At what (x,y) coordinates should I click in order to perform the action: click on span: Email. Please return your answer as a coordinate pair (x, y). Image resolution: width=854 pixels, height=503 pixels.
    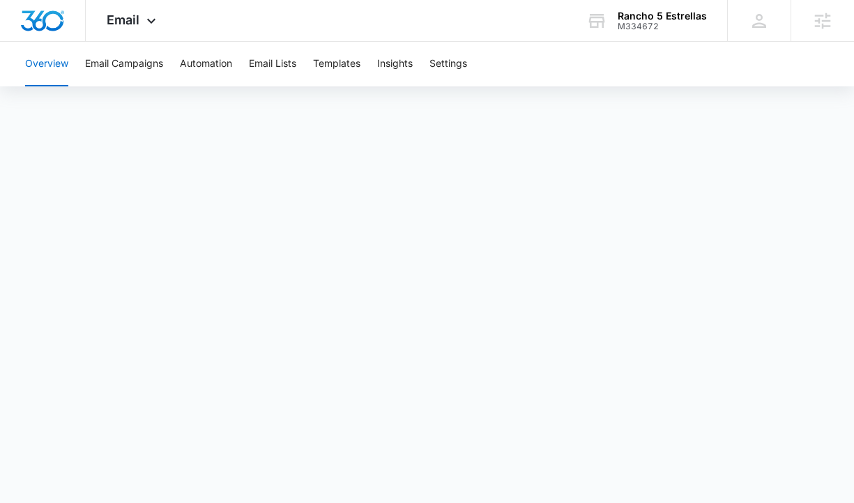
    Looking at the image, I should click on (123, 20).